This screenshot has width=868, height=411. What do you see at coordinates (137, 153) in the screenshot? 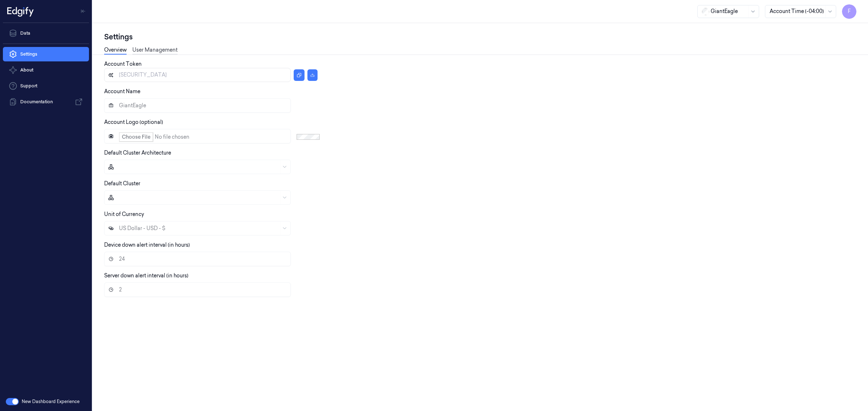
I see `label: Default Cluster Architecture` at bounding box center [137, 153].